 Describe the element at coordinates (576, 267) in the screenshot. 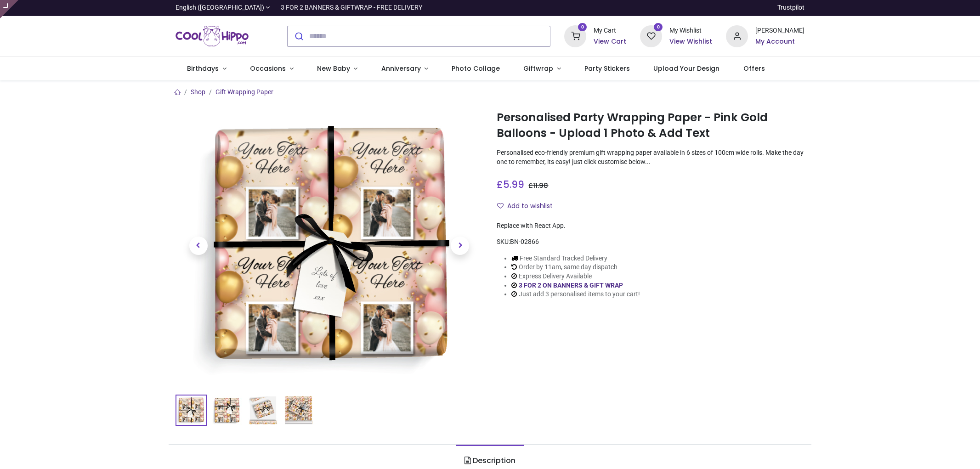

I see `li: Order by 11am, same day dispatch` at that location.